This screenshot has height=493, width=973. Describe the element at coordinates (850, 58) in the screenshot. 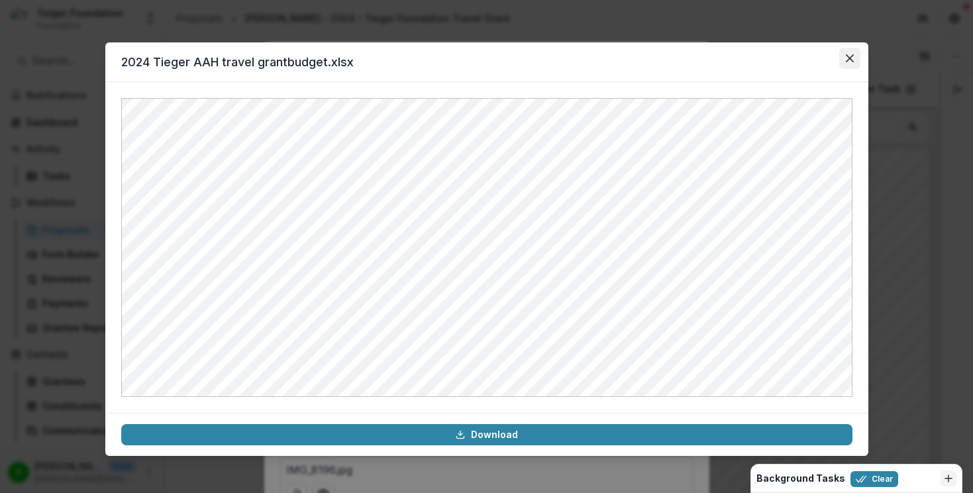

I see `button: Close` at that location.